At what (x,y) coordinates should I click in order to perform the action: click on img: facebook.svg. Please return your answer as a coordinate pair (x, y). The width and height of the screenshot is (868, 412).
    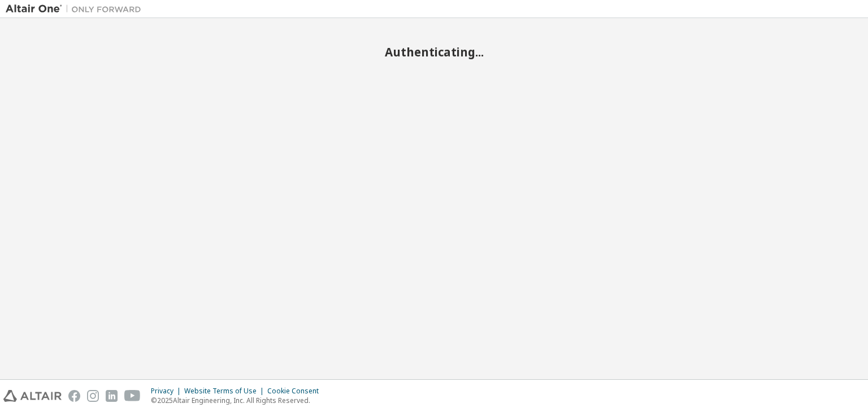
    Looking at the image, I should click on (74, 395).